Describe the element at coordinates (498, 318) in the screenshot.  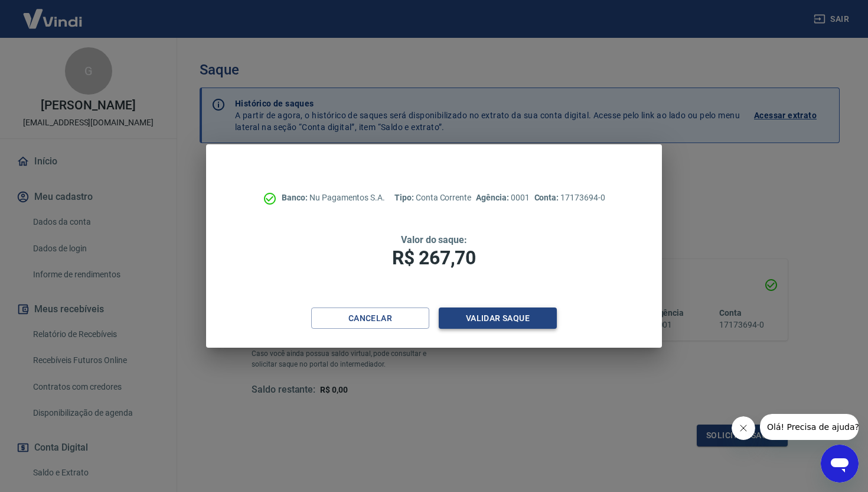
I see `button: Validar saque` at that location.